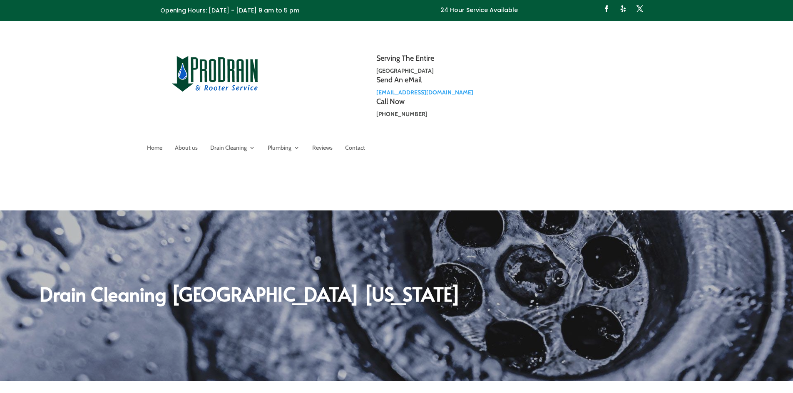 The width and height of the screenshot is (793, 393). What do you see at coordinates (215, 73) in the screenshot?
I see `img: site-logo-100h` at bounding box center [215, 73].